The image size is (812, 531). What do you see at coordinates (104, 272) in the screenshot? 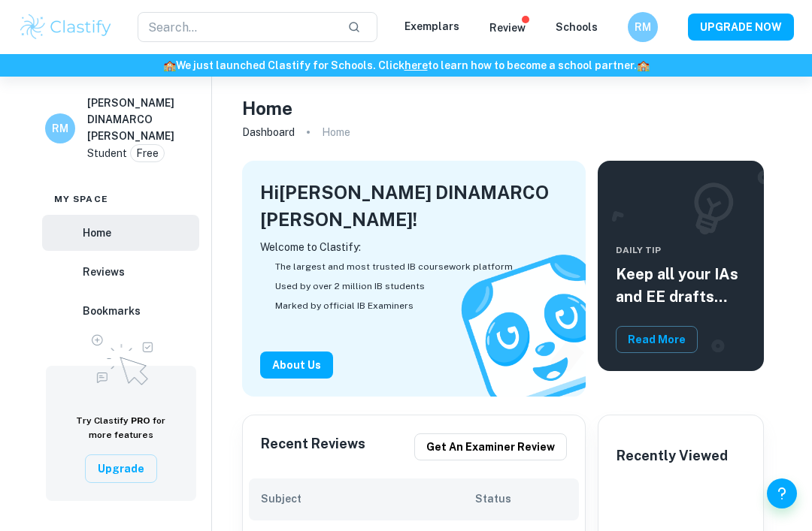
I see `h6: Reviews` at bounding box center [104, 272].